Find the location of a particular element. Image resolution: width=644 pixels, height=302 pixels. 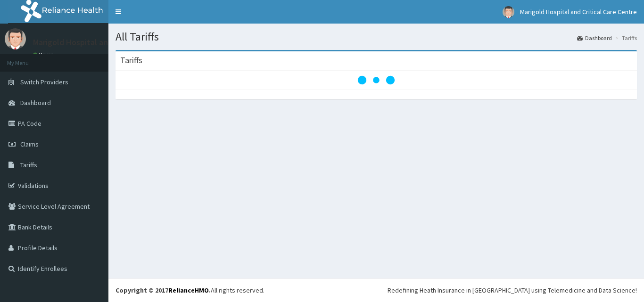

span: Dashboard is located at coordinates (35, 102).